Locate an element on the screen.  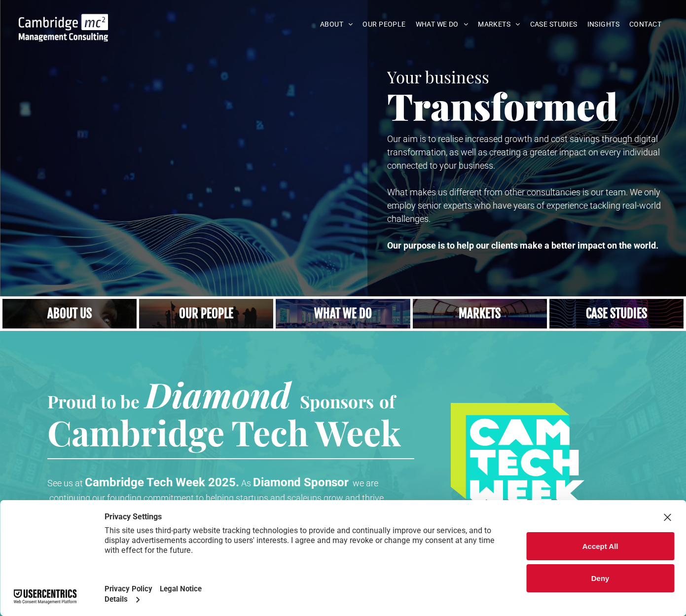
a: A yoga teacher lifting his whole body off the ground in the peacock pose is located at coordinates (343, 314).